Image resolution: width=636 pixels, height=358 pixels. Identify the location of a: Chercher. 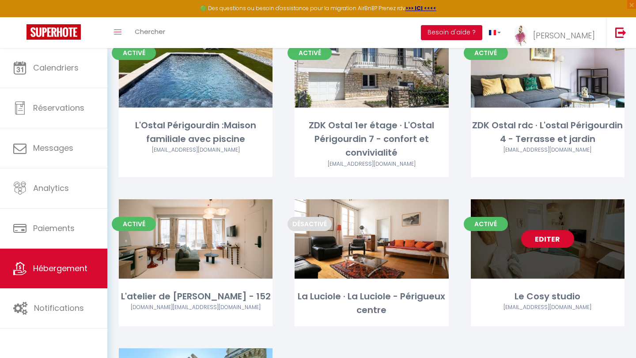
(150, 33).